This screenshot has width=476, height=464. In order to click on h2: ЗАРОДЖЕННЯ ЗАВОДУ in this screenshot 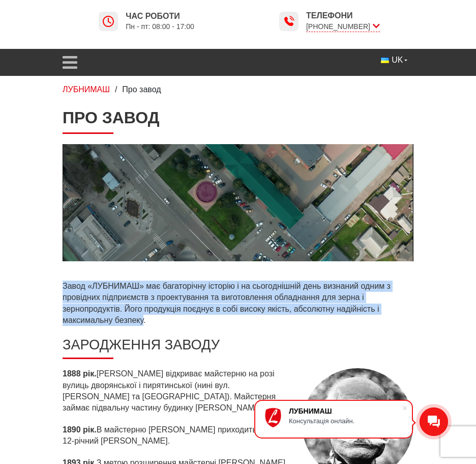, I will do `click(238, 348)`.